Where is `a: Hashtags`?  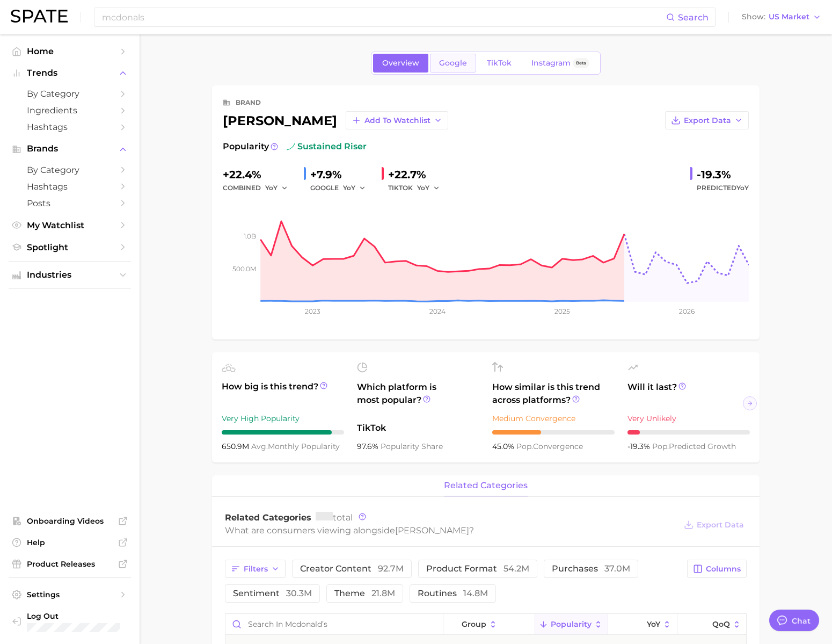
a: Hashtags is located at coordinates (69, 187).